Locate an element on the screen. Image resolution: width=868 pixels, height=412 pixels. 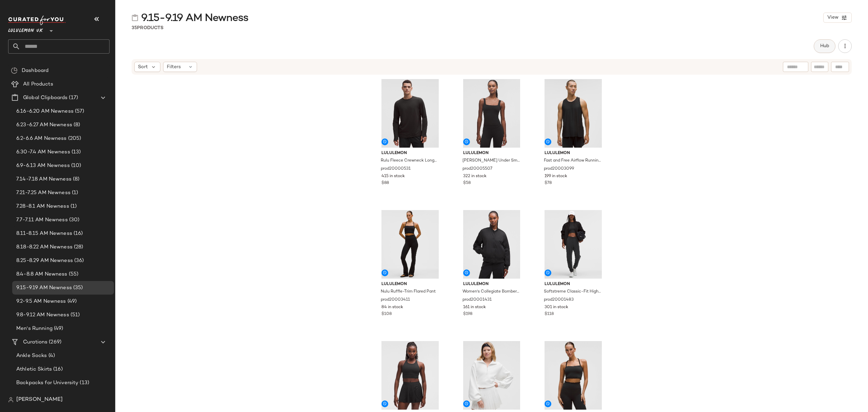
span: Athletic Skirts is located at coordinates (34, 369).